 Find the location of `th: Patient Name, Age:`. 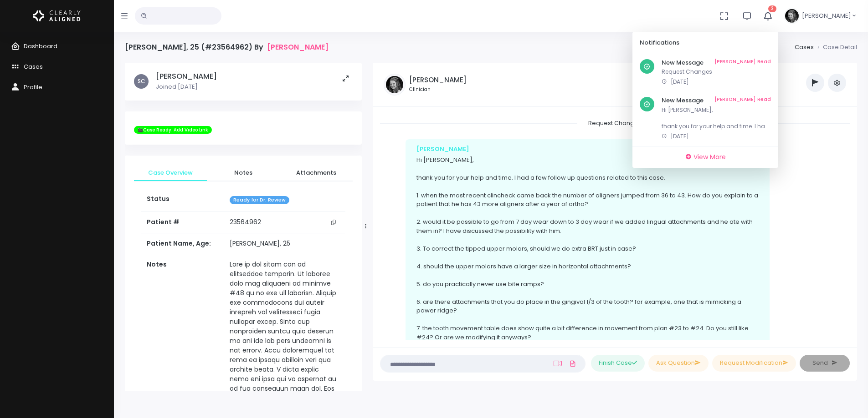

th: Patient Name, Age: is located at coordinates (183, 244).